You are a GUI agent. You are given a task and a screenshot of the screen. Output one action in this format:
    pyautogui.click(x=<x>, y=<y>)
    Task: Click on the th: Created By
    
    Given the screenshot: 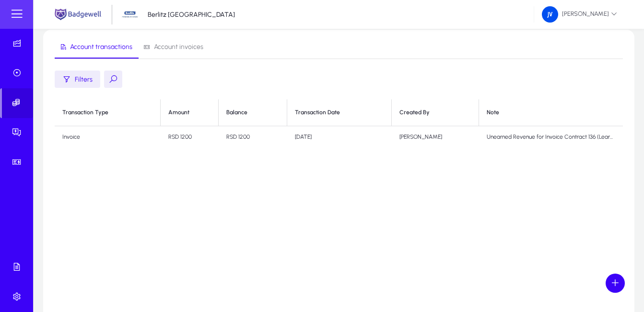 What is the action you would take?
    pyautogui.click(x=435, y=113)
    